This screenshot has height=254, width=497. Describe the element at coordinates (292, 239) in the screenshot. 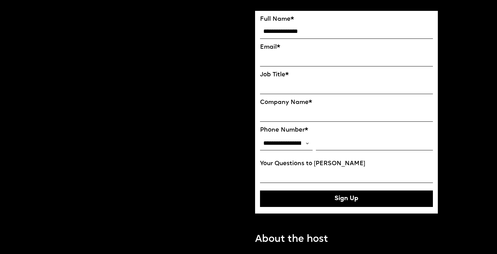

I see `p: About the host` at that location.